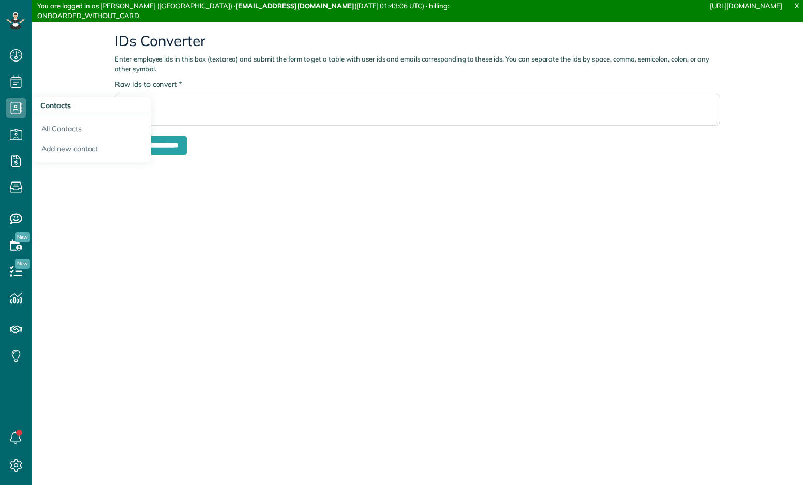 This screenshot has height=485, width=803. Describe the element at coordinates (417, 41) in the screenshot. I see `h2: IDs Converter` at that location.